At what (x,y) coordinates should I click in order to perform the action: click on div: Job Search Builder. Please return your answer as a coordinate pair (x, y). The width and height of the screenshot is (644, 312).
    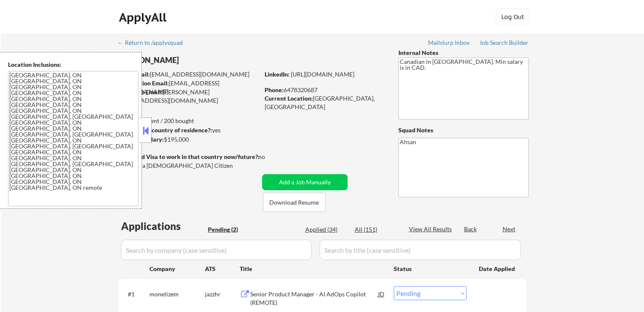
    Looking at the image, I should click on (504, 43).